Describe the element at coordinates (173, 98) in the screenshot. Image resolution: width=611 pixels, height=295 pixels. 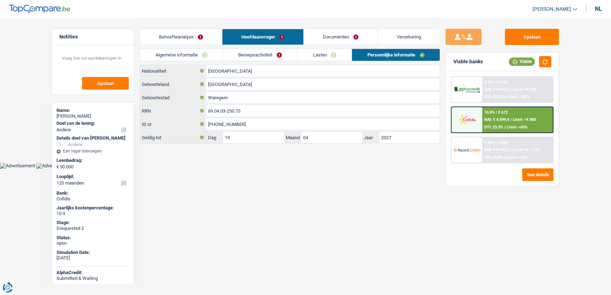
I see `label: Geboortestad` at that location.